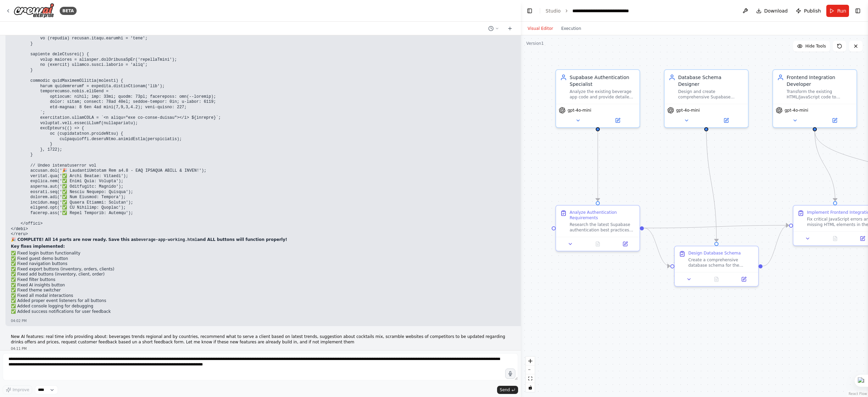 This screenshot has height=397, width=868. Describe the element at coordinates (271, 312) in the screenshot. I see `li: ✅ Added success notifications for user feedback` at that location.